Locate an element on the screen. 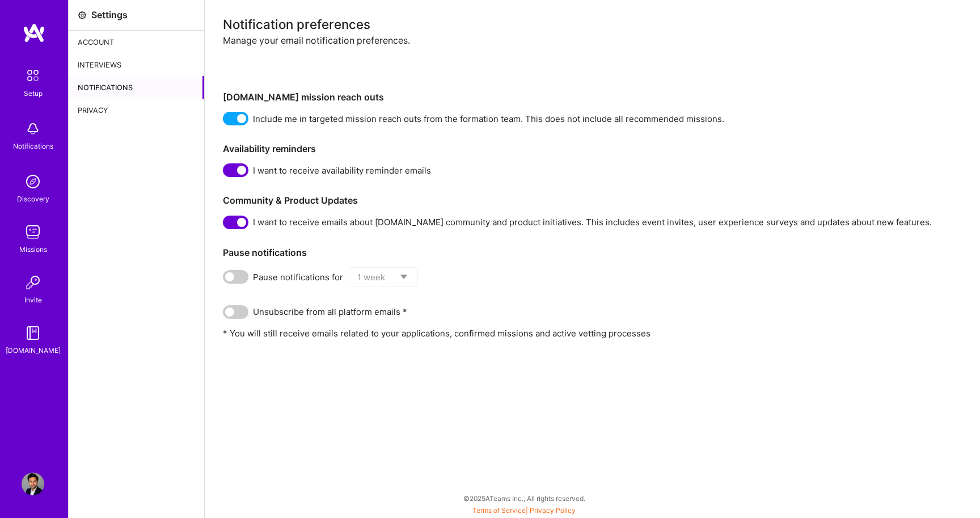  span: Pause notifications for is located at coordinates (298, 277).